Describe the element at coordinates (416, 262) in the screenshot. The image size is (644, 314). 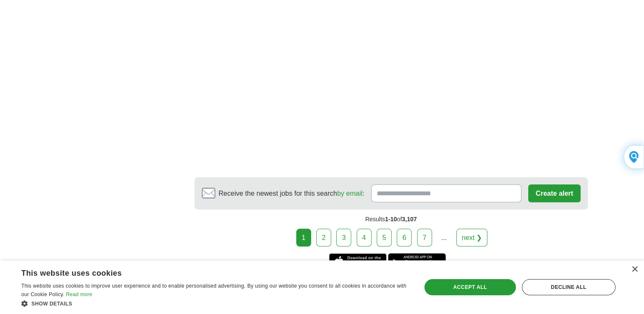
I see `a: Get the Android app` at that location.